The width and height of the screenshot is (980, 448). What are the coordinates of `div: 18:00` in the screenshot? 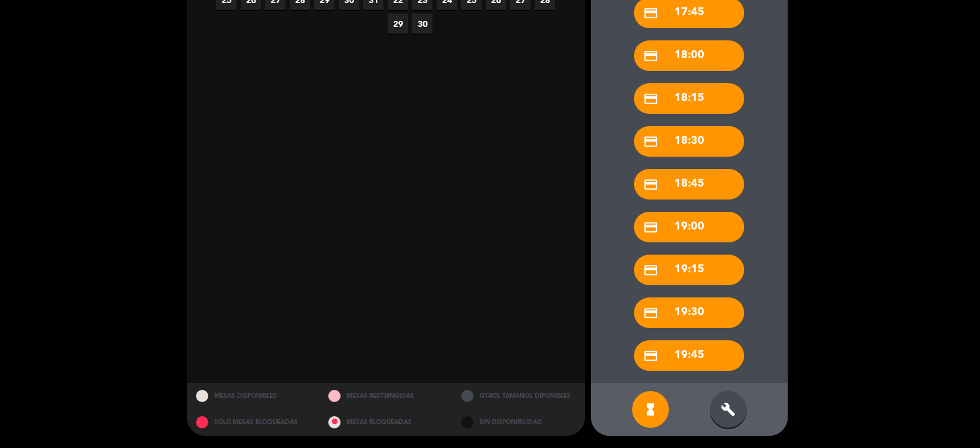 It's located at (689, 56).